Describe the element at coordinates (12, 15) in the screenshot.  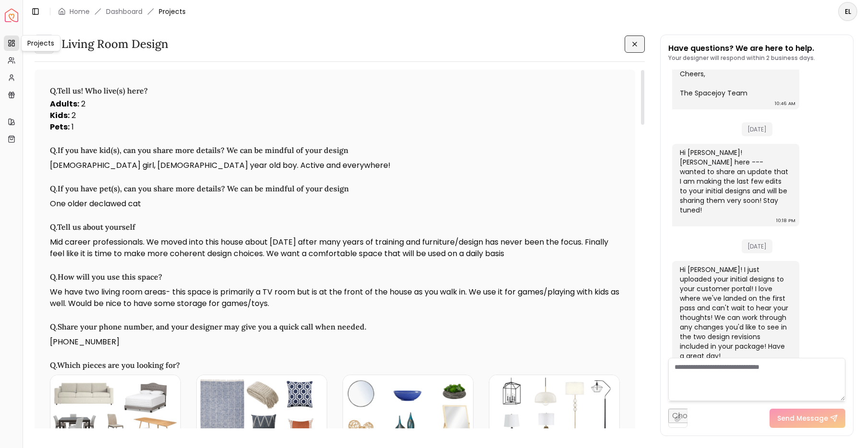
I see `a: Spacejoy` at that location.